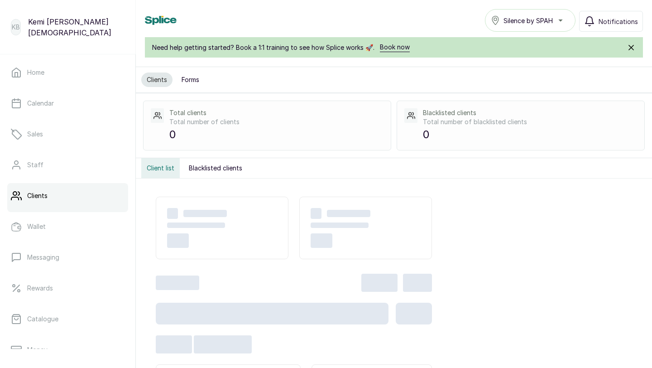  Describe the element at coordinates (530, 20) in the screenshot. I see `button: Silence by SPAH` at that location.